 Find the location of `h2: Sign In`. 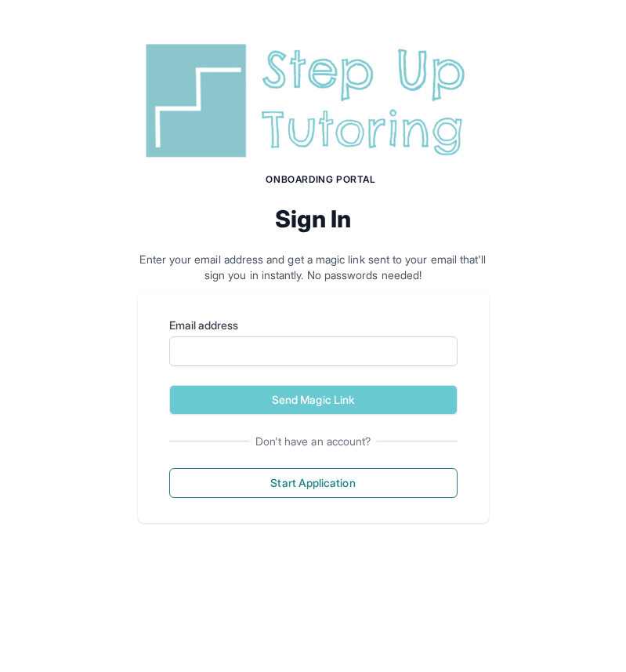

h2: Sign In is located at coordinates (313, 219).